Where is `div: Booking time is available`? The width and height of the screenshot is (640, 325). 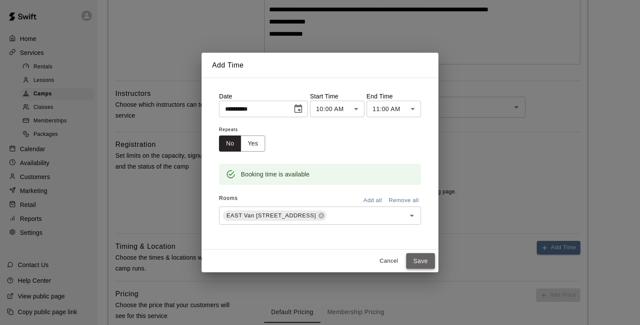
div: Booking time is available is located at coordinates (275, 174).